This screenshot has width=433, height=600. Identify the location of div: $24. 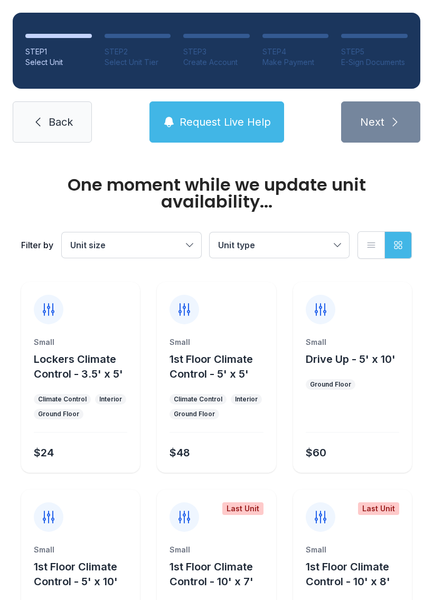
(44, 453).